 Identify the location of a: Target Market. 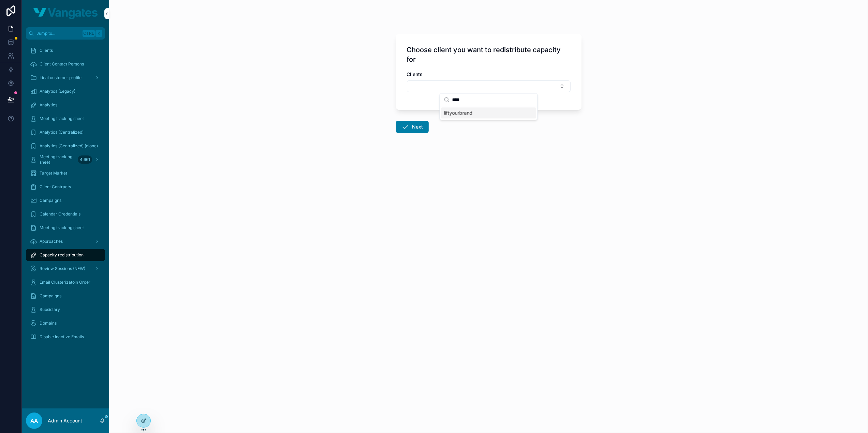
(65, 173).